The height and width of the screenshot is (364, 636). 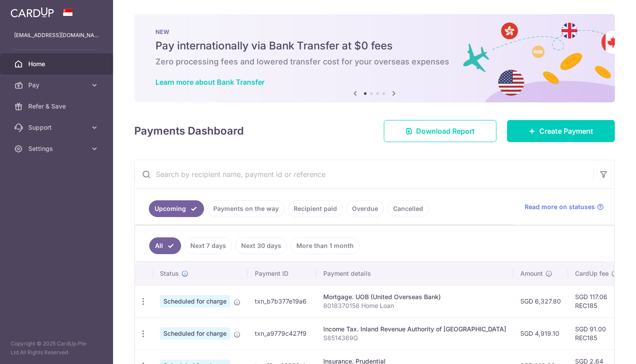 I want to click on td: SGD 4,919.10, so click(x=541, y=333).